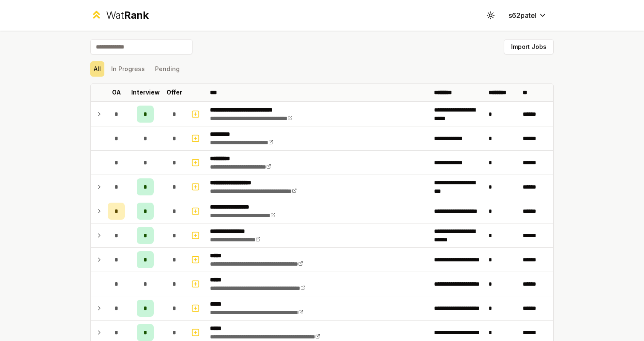  I want to click on button: Import Jobs, so click(528, 47).